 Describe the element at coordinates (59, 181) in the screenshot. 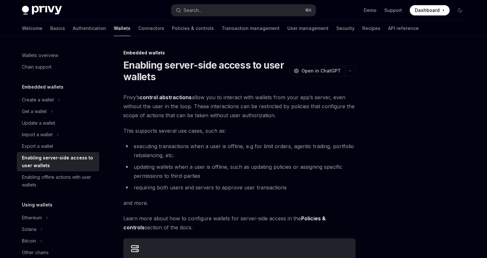

I see `div: Enabling offline actions with user wallets` at that location.